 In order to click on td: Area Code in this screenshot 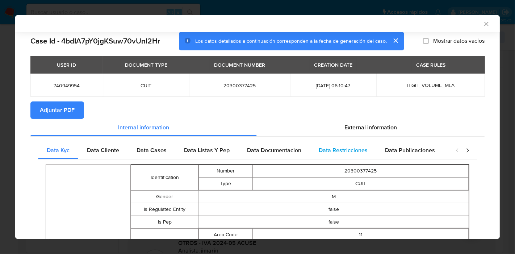, I will do `click(226, 234)`.